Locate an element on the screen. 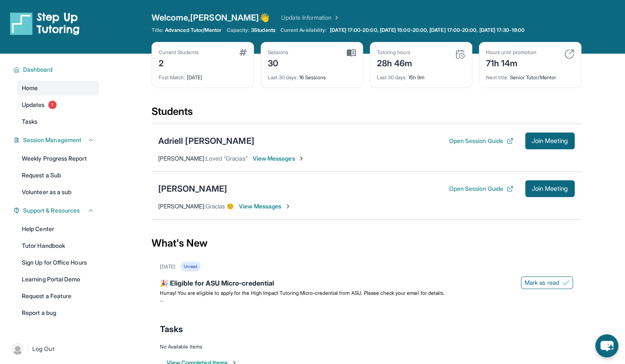 The width and height of the screenshot is (625, 364). a: Updates1 is located at coordinates (58, 105).